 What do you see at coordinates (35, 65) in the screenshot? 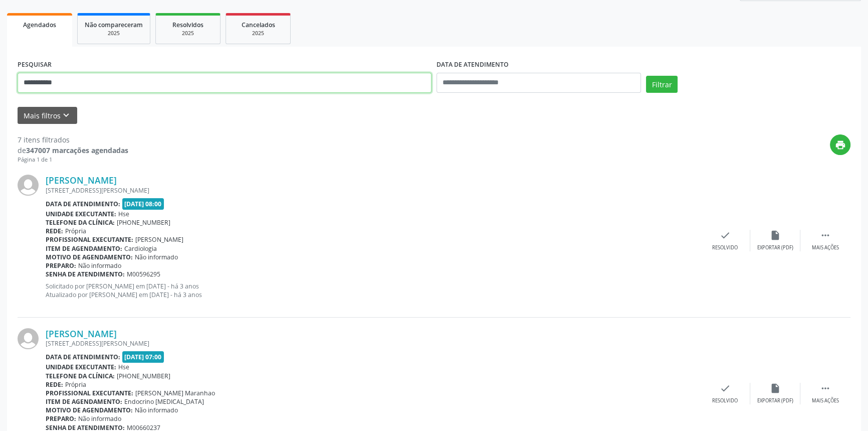
I see `label: PESQUISAR` at bounding box center [35, 65].